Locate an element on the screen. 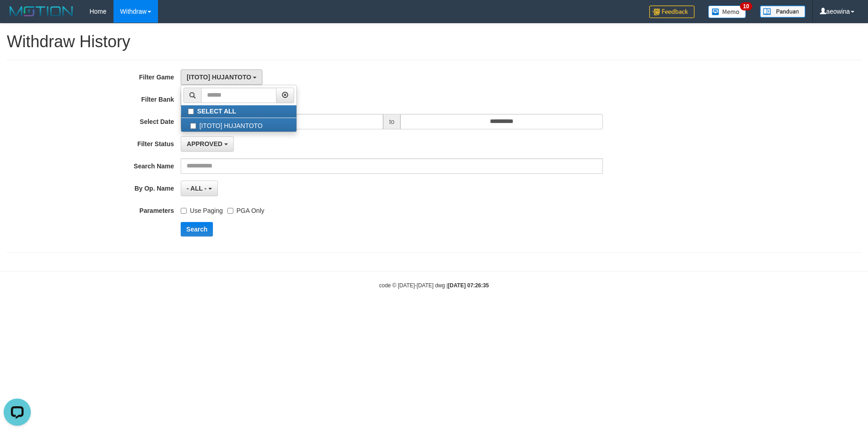 The image size is (868, 433). button: - ALL - is located at coordinates (199, 188).